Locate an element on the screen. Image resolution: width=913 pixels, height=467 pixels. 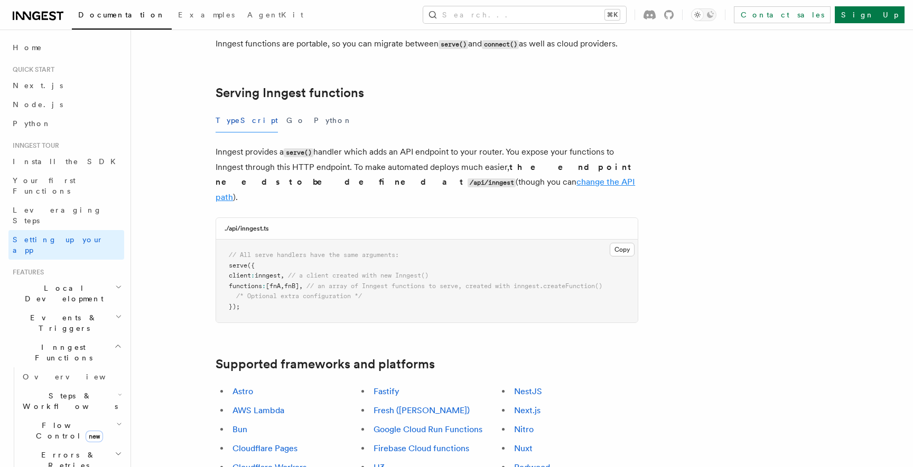
button: Python is located at coordinates (333, 120).